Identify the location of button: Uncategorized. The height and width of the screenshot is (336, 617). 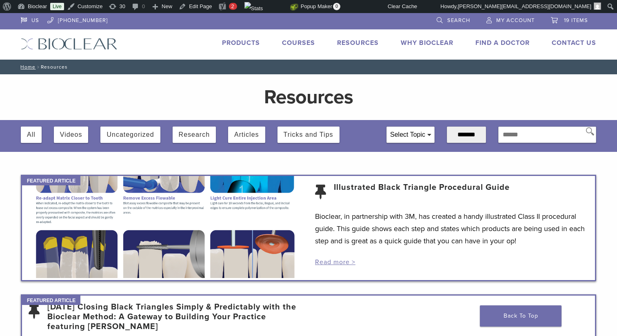
(130, 135).